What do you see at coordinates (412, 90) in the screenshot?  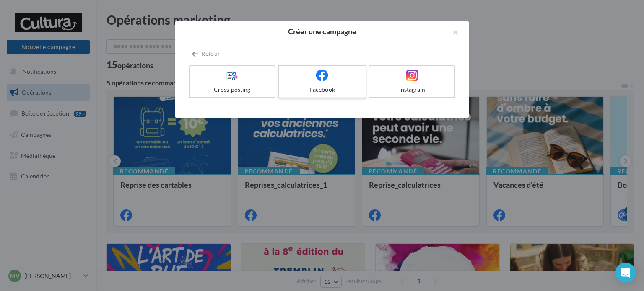 I see `div: Instagram` at bounding box center [412, 90].